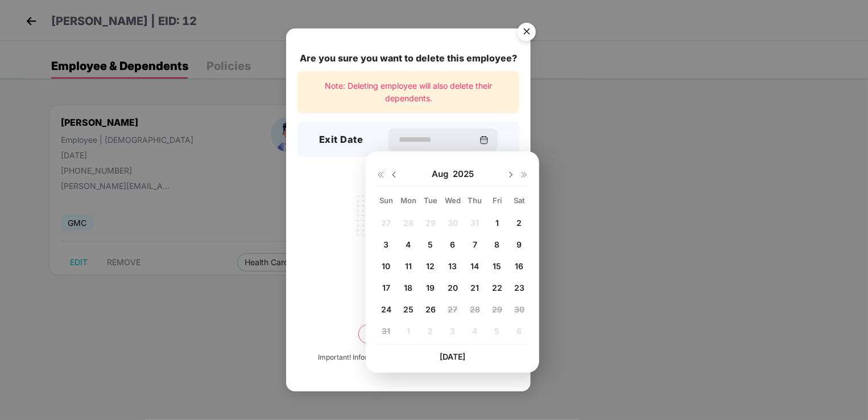 The width and height of the screenshot is (868, 420). What do you see at coordinates (408, 334) in the screenshot?
I see `button: Delete permanently` at bounding box center [408, 334].